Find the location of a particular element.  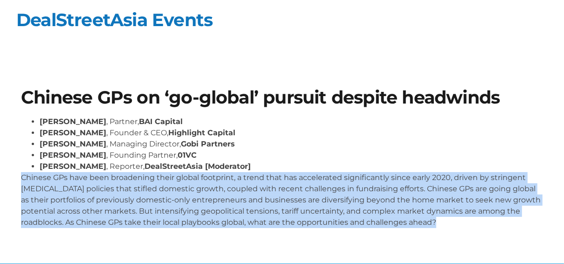

li: , Managing Director, is located at coordinates (291, 144).